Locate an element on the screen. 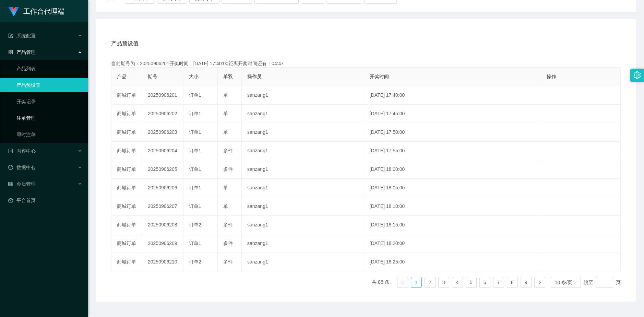 The width and height of the screenshot is (644, 317). span: 会员管理 is located at coordinates (21, 183).